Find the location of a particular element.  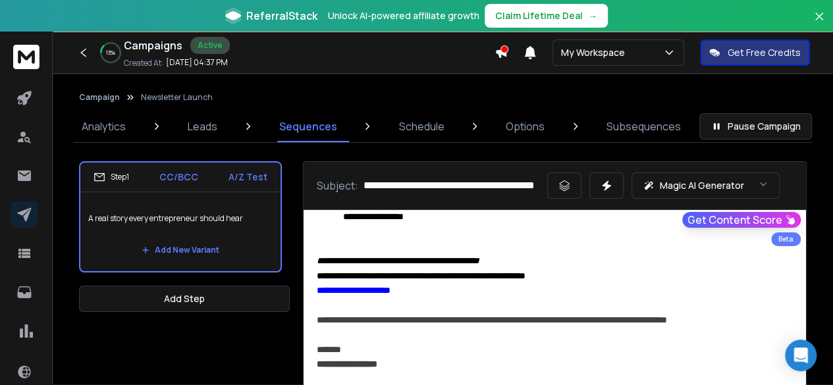

p: Schedule is located at coordinates (421, 126).